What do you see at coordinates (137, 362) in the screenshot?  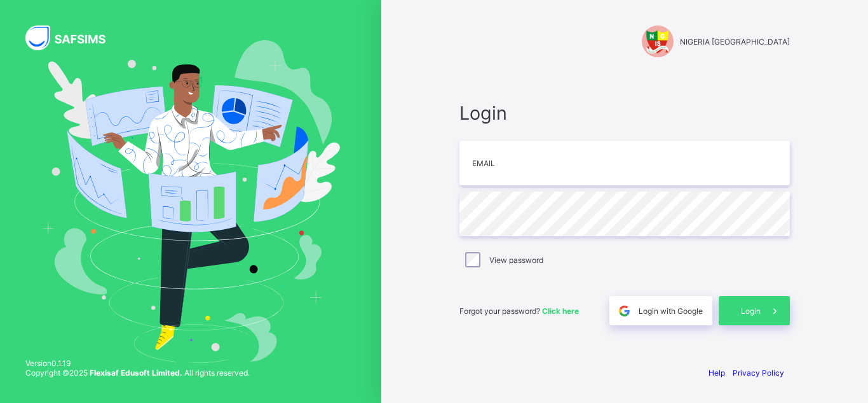 I see `span: Version 0.1.19` at bounding box center [137, 362].